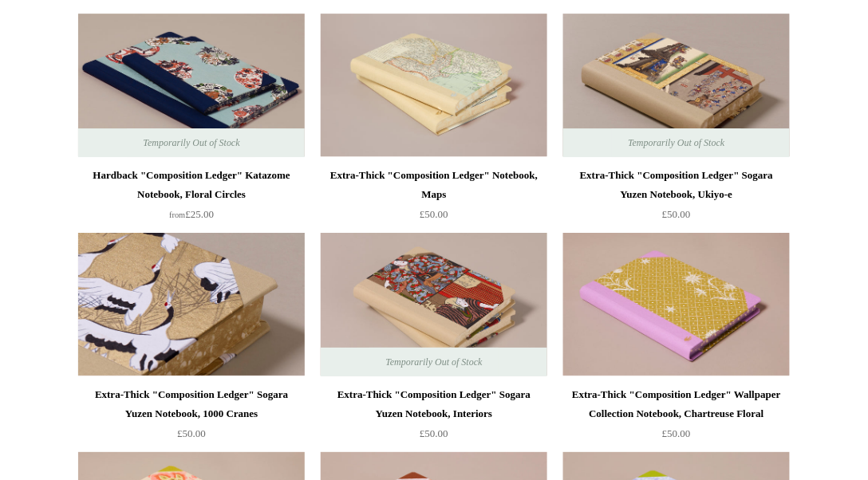 This screenshot has width=868, height=480. What do you see at coordinates (434, 199) in the screenshot?
I see `a: Extra-Thick "Composition Ledger" Notebook, Maps £50.00` at bounding box center [434, 199].